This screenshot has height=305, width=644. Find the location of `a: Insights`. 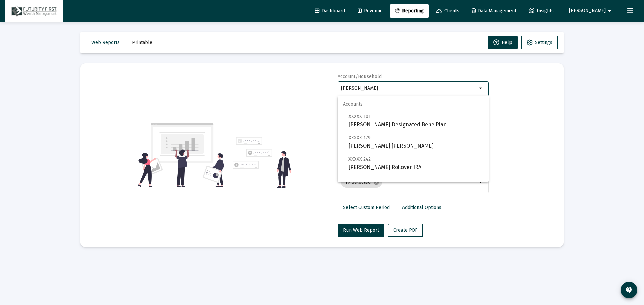

a: Insights is located at coordinates (541, 11).